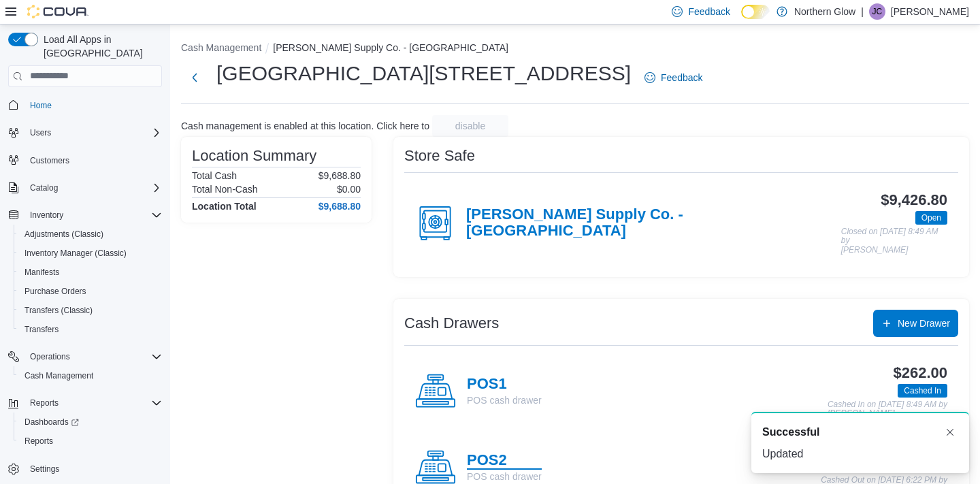 This screenshot has width=980, height=484. I want to click on h4: Location Total, so click(224, 206).